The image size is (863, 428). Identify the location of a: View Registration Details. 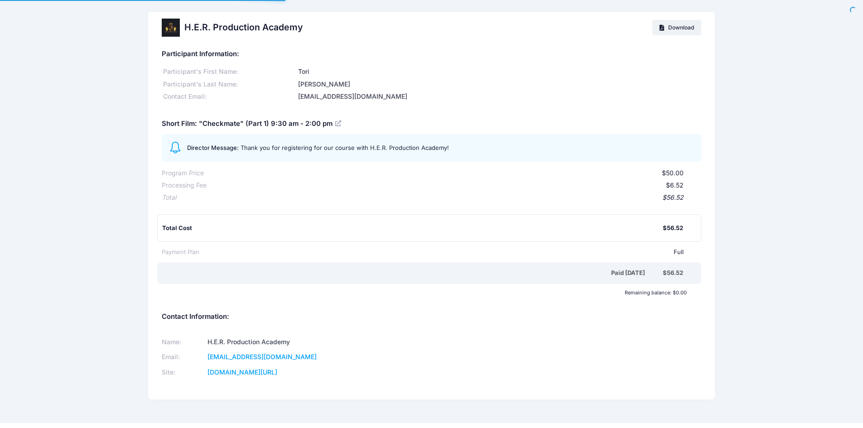
(339, 123).